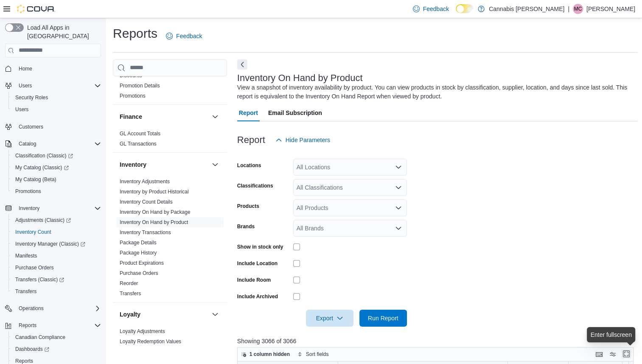 Image resolution: width=642 pixels, height=364 pixels. I want to click on span: GL Account Totals, so click(140, 134).